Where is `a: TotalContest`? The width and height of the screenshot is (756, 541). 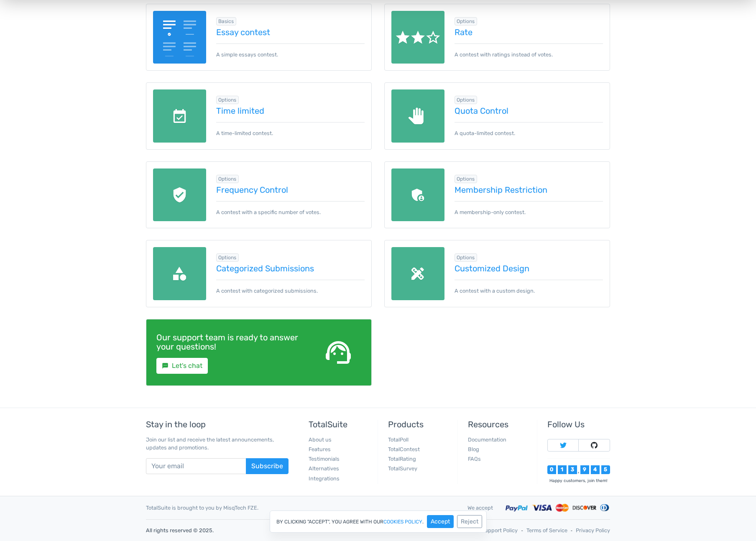
a: TotalContest is located at coordinates (404, 449).